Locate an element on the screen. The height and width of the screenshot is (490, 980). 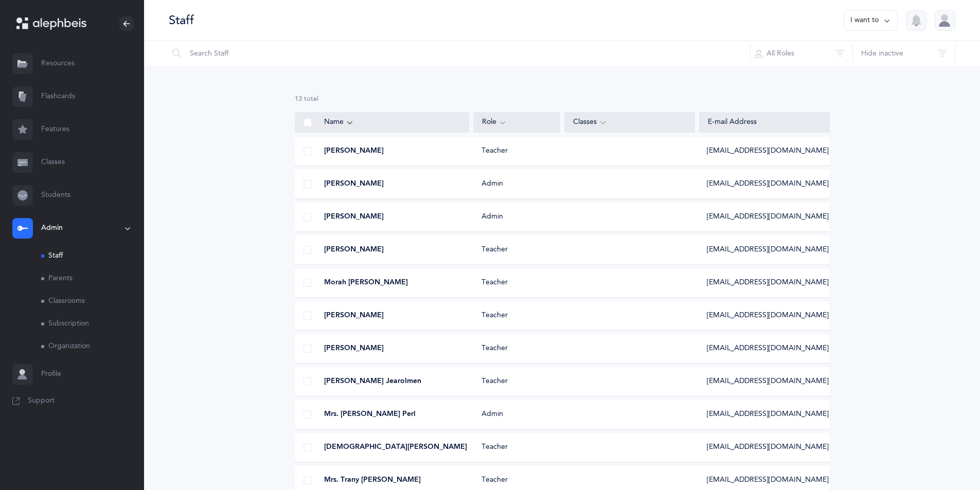
span: total is located at coordinates (311, 98).